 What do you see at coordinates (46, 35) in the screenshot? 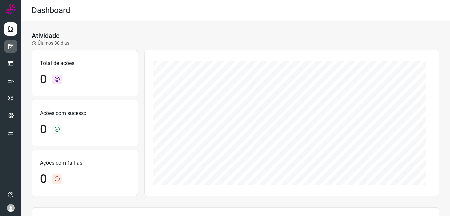
I see `h3: Atividade` at bounding box center [46, 35].